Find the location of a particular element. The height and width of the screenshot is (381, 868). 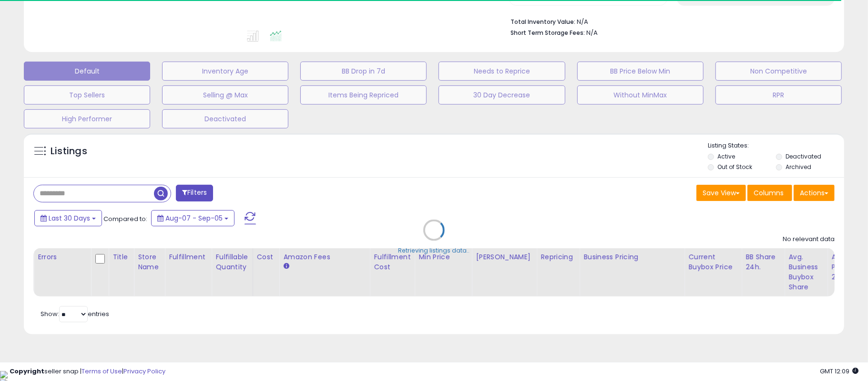

button: Selling @ Max is located at coordinates (225, 95).